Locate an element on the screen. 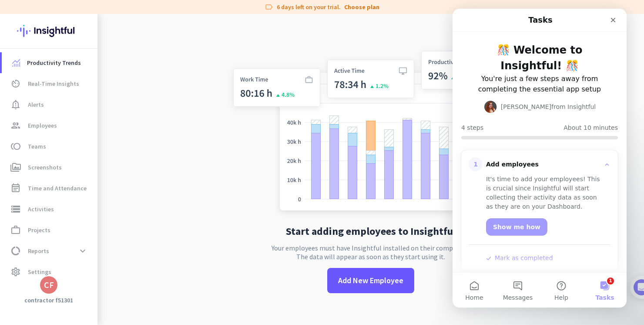 This screenshot has width=644, height=325. i: group is located at coordinates (15, 125).